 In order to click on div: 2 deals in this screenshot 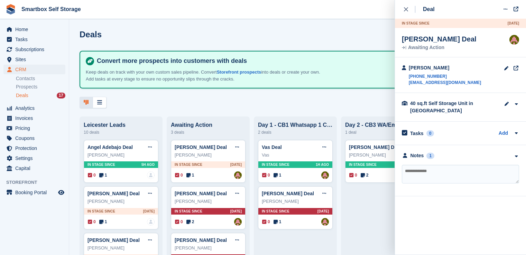, I will do `click(295, 132)`.